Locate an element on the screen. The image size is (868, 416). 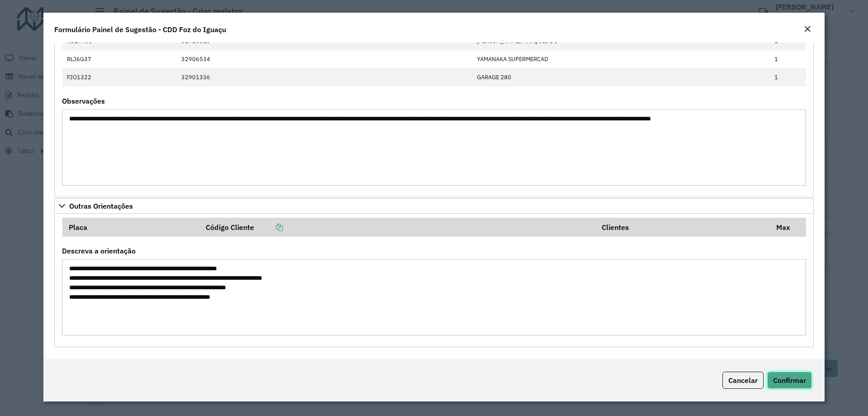
td: 32901336 is located at coordinates (324, 77).